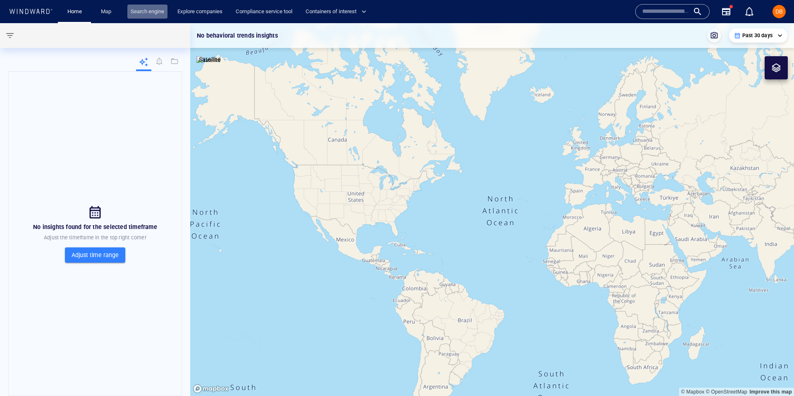 The height and width of the screenshot is (396, 794). I want to click on p: No behavioral trends insights, so click(237, 36).